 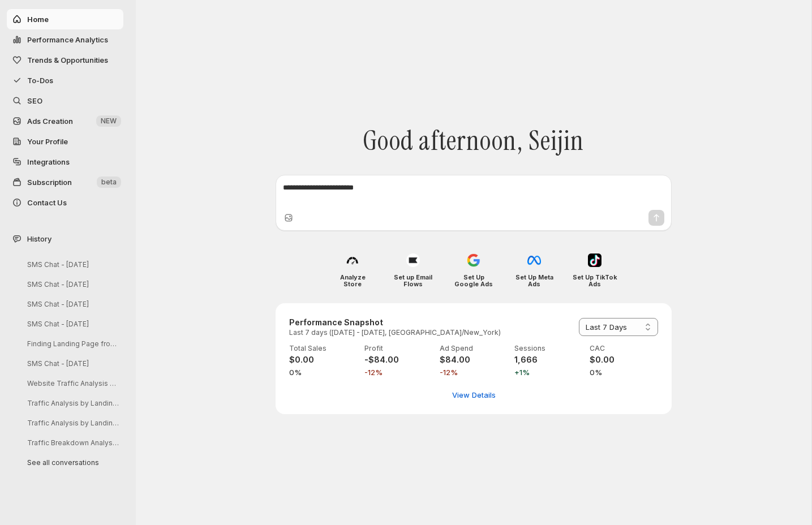 I want to click on a: Integrations, so click(x=65, y=162).